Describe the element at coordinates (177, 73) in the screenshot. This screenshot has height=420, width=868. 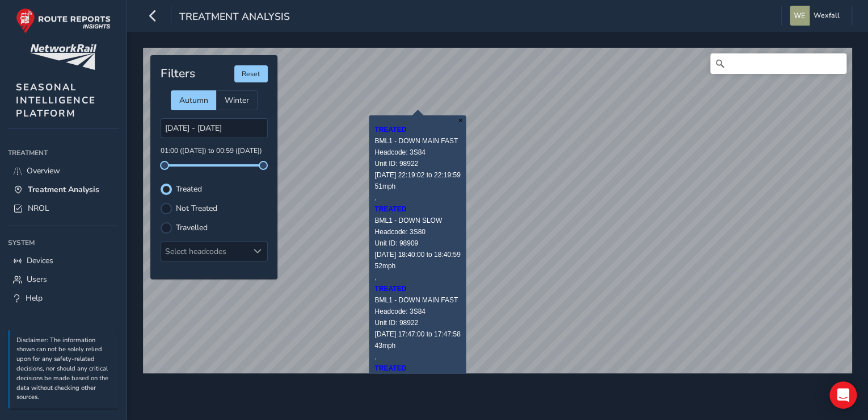
I see `h4: Filters` at that location.